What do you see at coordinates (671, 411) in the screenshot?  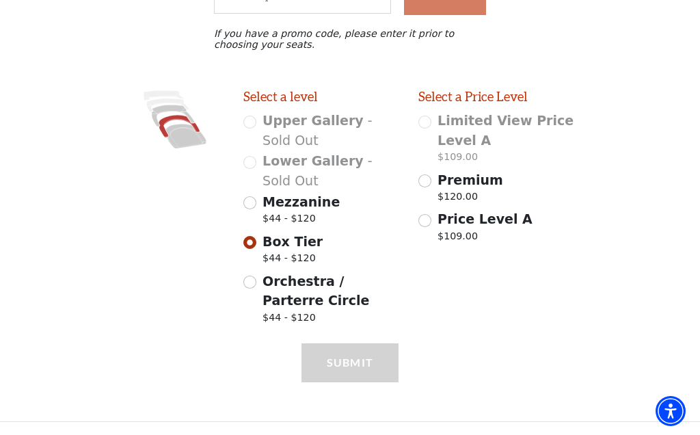 I see `div: Accessibility Menu` at bounding box center [671, 411].